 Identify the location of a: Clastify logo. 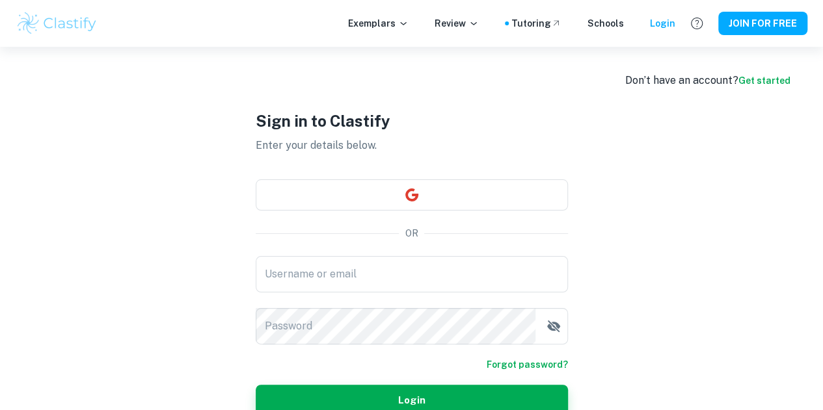
(57, 23).